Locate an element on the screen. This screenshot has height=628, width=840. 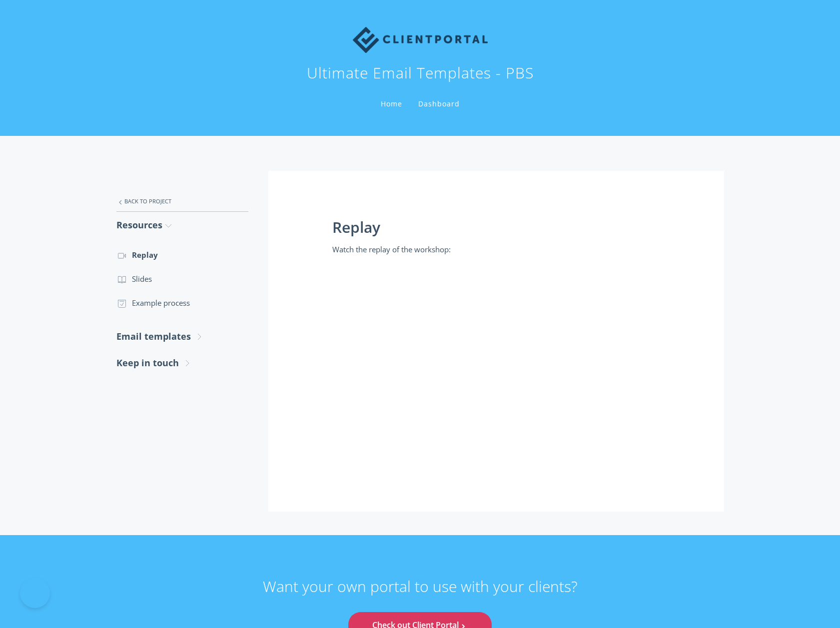
p: Watch the replay of the workshop: is located at coordinates (496, 249).